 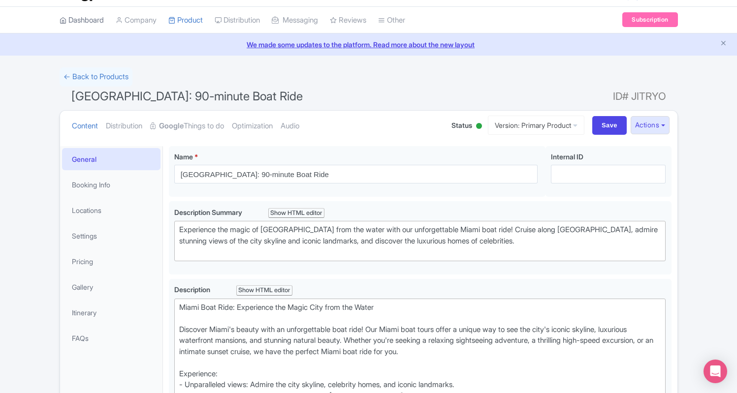 What do you see at coordinates (136, 20) in the screenshot?
I see `a: Company` at bounding box center [136, 20].